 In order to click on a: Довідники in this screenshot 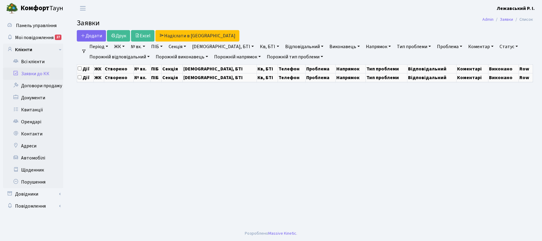, I will do `click(33, 194)`.